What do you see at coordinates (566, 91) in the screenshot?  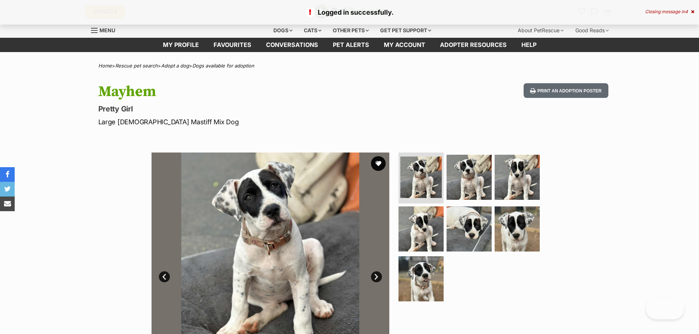 I see `button: Print an adoption poster` at bounding box center [566, 91].